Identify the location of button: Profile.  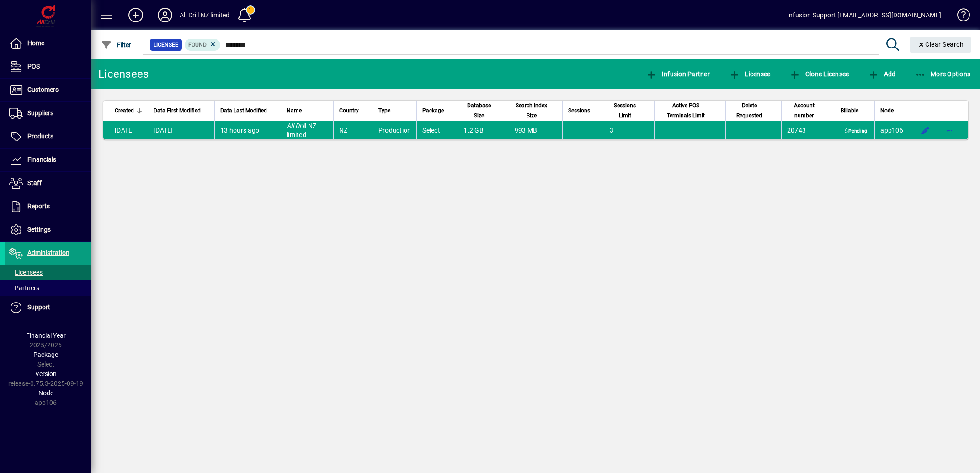
(165, 15).